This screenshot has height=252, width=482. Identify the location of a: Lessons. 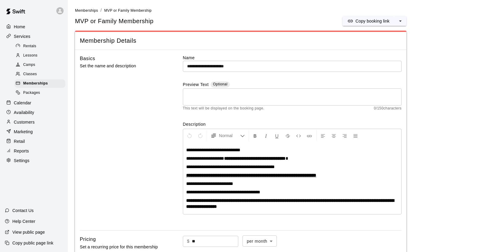
(41, 55).